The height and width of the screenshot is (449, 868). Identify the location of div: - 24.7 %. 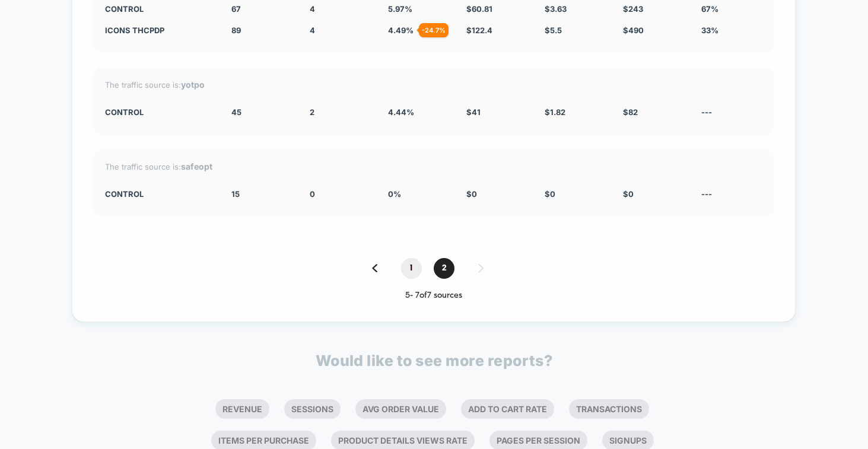
(434, 30).